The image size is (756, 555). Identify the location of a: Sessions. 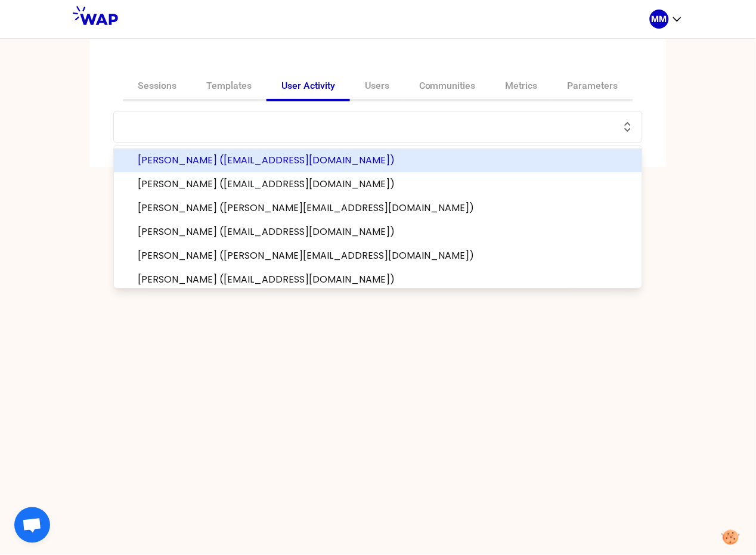
(157, 87).